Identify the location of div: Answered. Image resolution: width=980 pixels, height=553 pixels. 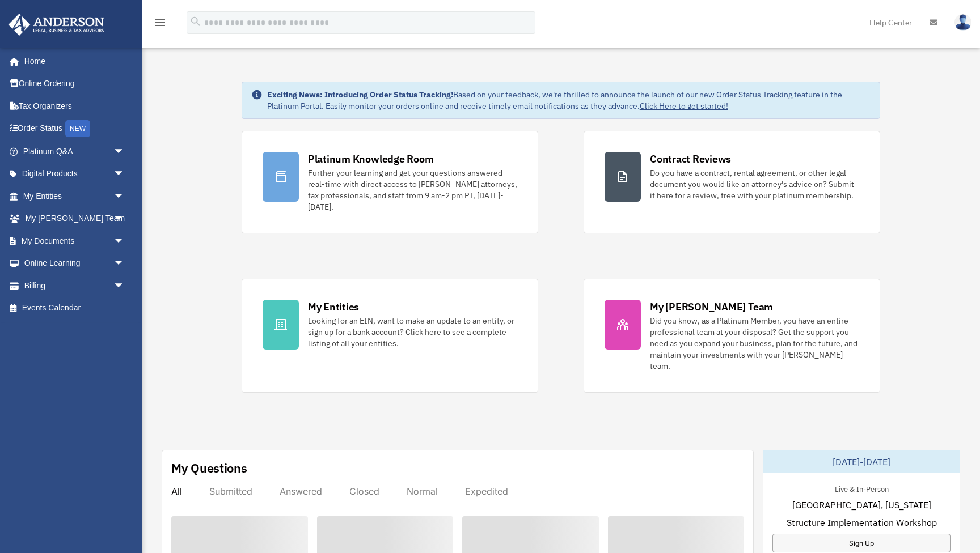
(300, 492).